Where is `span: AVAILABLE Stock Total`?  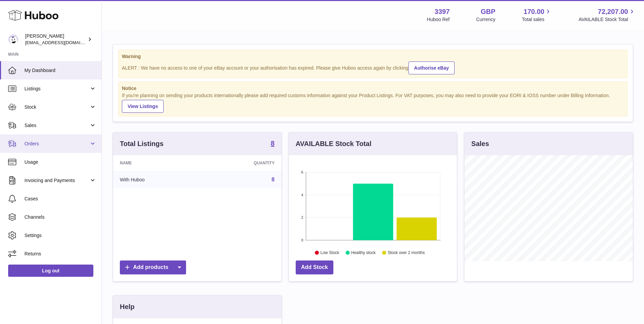
span: AVAILABLE Stock Total is located at coordinates (607, 19).